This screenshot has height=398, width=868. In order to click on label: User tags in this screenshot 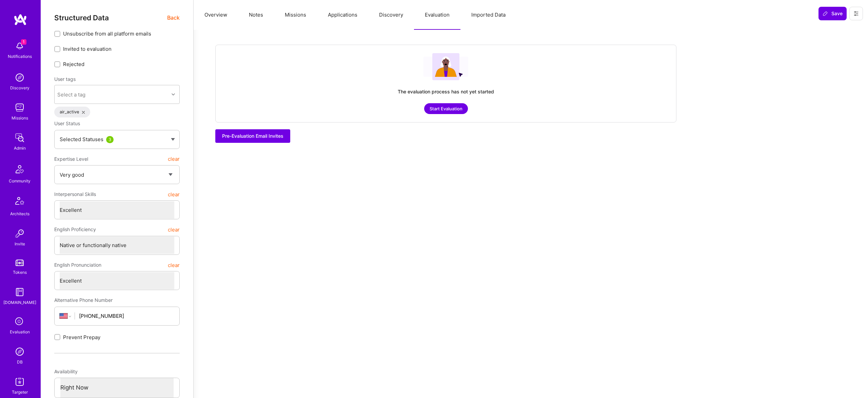, I will do `click(64, 79)`.